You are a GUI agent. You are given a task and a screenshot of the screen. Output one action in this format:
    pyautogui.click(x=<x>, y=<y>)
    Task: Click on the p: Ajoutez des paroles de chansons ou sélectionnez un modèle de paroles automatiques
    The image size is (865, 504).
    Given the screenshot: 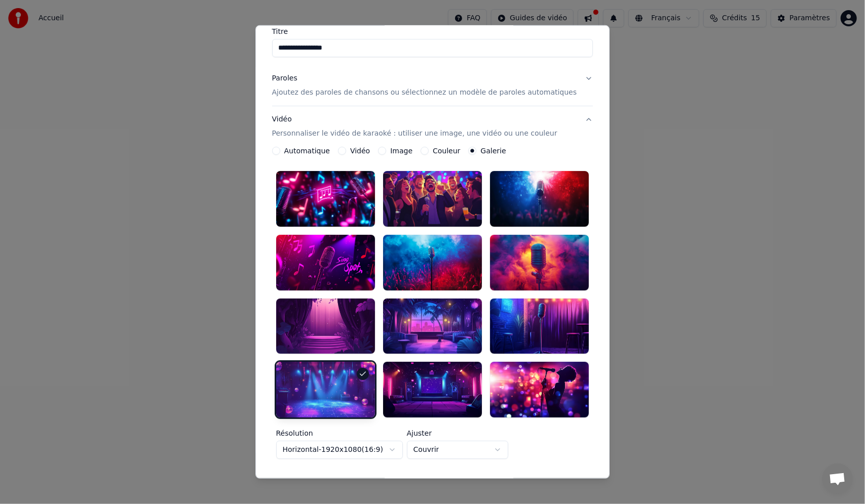 What is the action you would take?
    pyautogui.click(x=425, y=92)
    